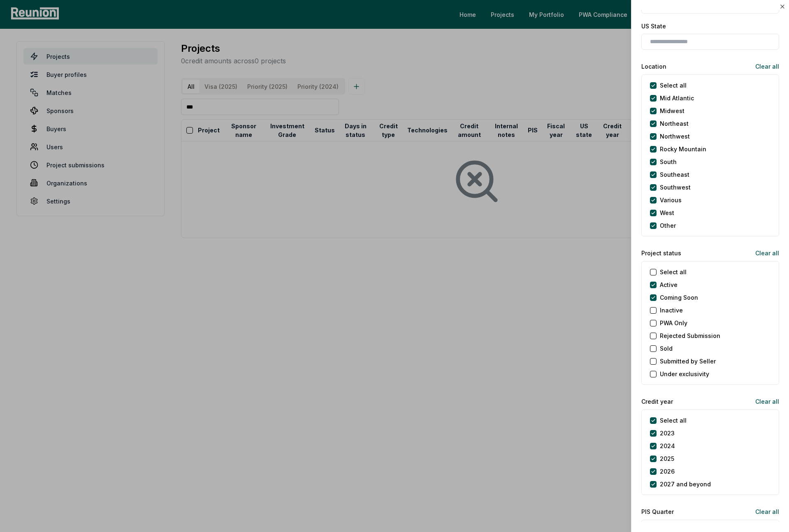 This screenshot has height=532, width=789. I want to click on label: Mid Atlantic, so click(677, 98).